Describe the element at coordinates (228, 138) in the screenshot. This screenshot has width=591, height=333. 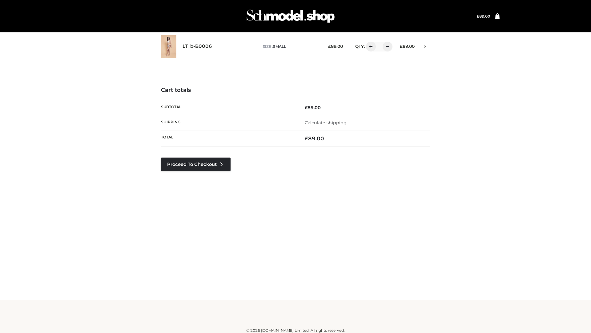
I see `th: Total` at that location.